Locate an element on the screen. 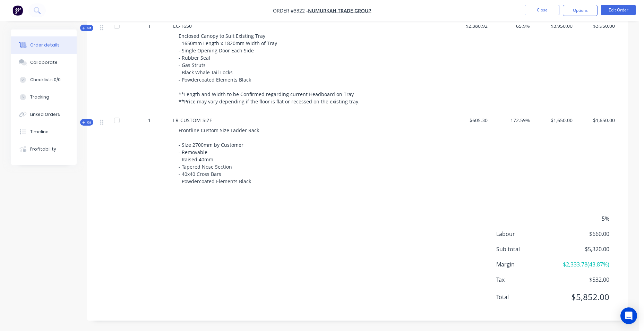 This screenshot has height=331, width=644. span: Labour is located at coordinates (527, 234).